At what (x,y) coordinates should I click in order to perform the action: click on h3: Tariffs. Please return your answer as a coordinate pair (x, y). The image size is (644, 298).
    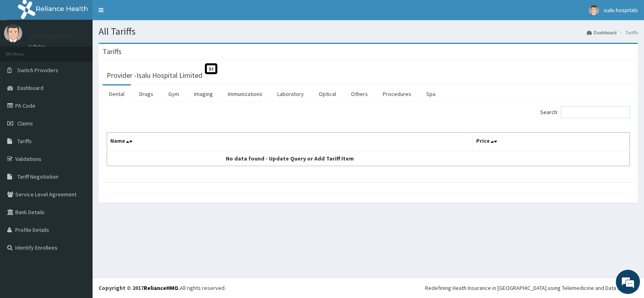
    Looking at the image, I should click on (112, 52).